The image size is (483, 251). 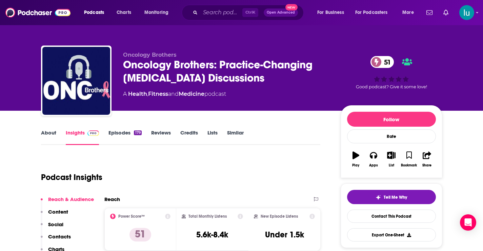 What do you see at coordinates (391, 159) in the screenshot?
I see `button: List` at bounding box center [391, 159].